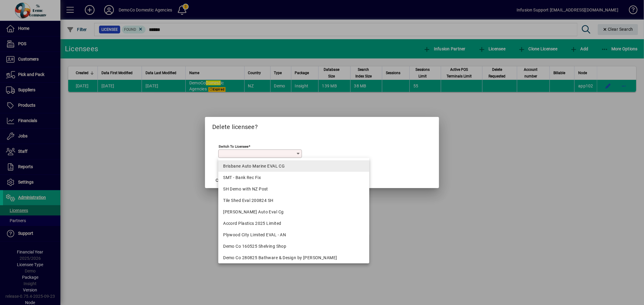 The width and height of the screenshot is (644, 305). What do you see at coordinates (294, 189) in the screenshot?
I see `mat-option: SH Demo with NZ Post` at bounding box center [294, 189].